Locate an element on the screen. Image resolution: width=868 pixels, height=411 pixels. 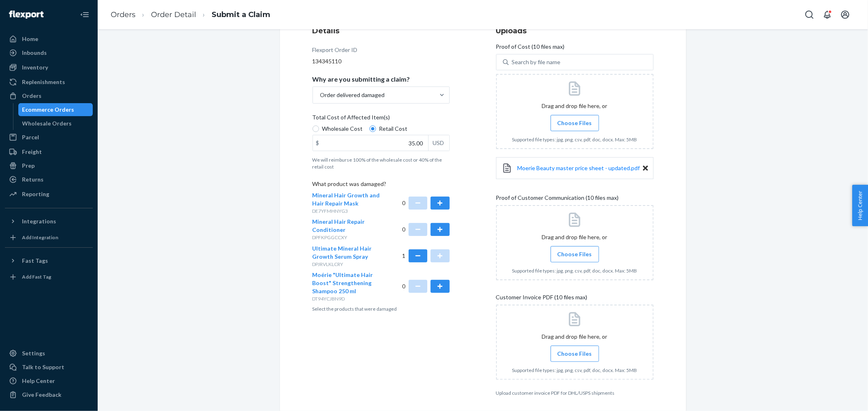
a: Submit a Claim is located at coordinates (241, 15).